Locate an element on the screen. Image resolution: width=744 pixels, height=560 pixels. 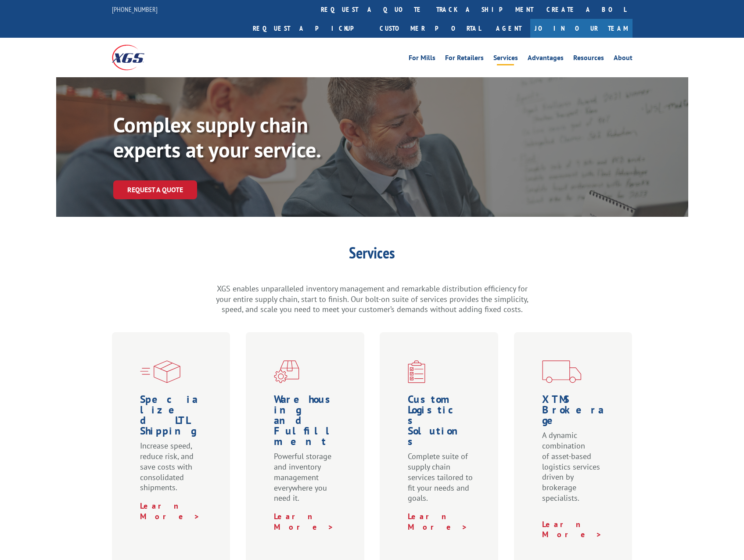
h1: Custom Logistics Solutions is located at coordinates (440, 423).